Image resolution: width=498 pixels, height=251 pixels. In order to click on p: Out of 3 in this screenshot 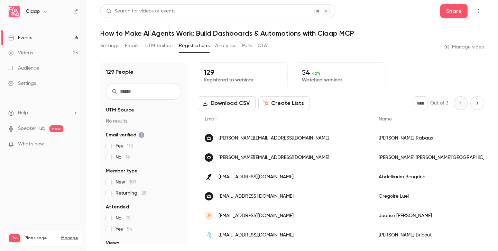, I will do `click(439, 103)`.